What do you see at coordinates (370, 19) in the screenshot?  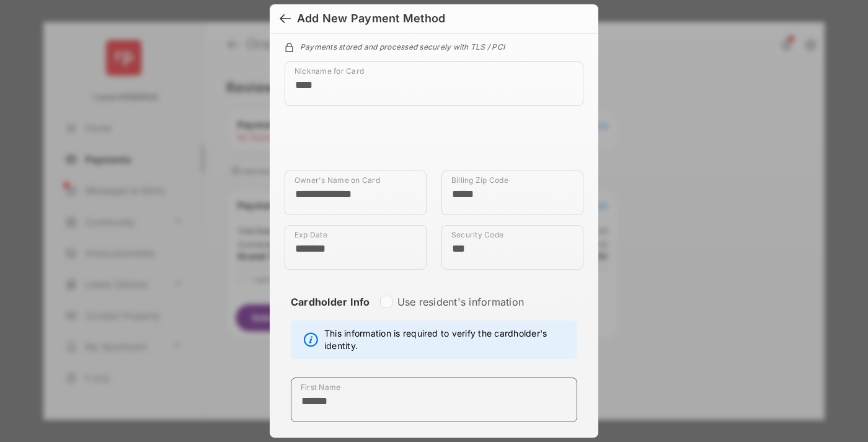 I see `div: Add New Payment Method` at bounding box center [370, 19].